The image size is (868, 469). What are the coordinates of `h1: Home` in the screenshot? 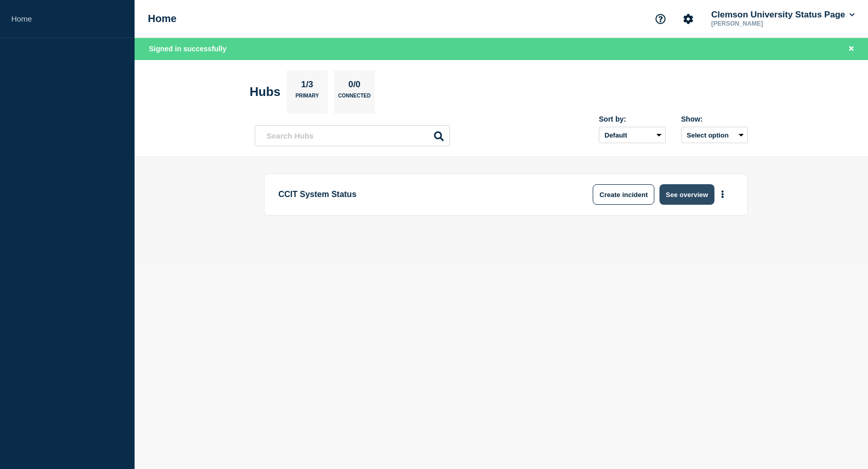 It's located at (163, 18).